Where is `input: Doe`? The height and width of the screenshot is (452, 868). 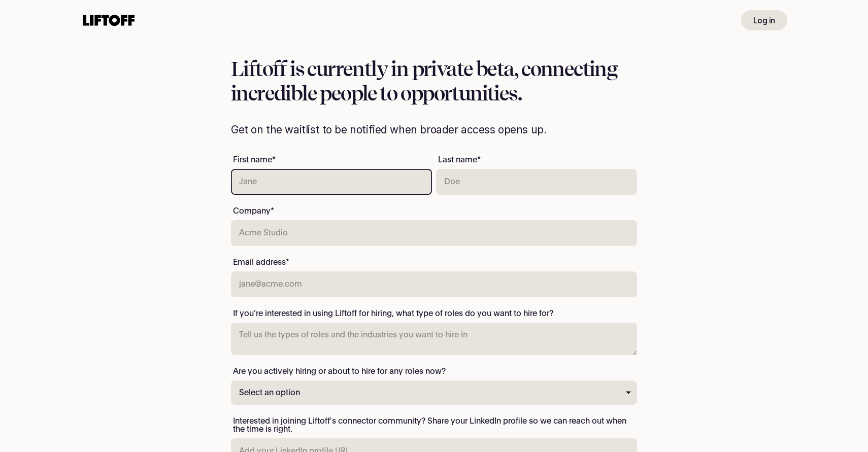
input: Doe is located at coordinates (537, 181).